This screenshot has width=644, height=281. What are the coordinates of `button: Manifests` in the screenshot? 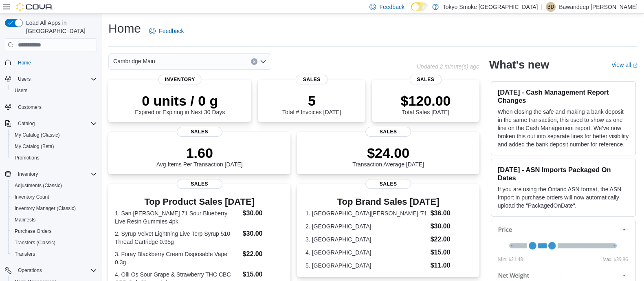 It's located at (54, 220).